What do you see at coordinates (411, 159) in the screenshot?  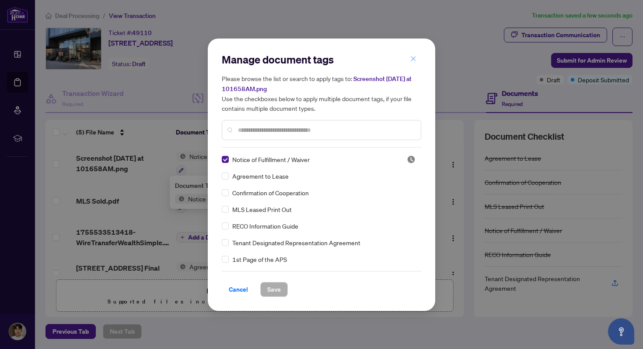 I see `img: status` at bounding box center [411, 159].